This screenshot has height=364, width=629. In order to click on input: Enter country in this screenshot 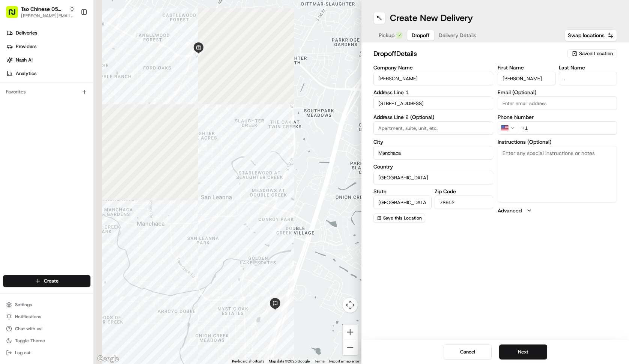, I will do `click(433, 178)`.